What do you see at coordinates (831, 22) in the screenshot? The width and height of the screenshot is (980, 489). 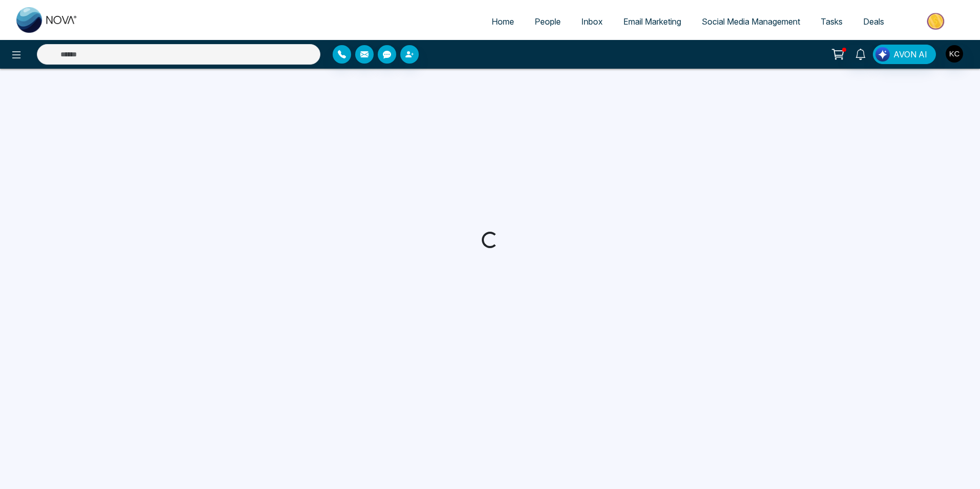 I see `span: Tasks` at bounding box center [831, 22].